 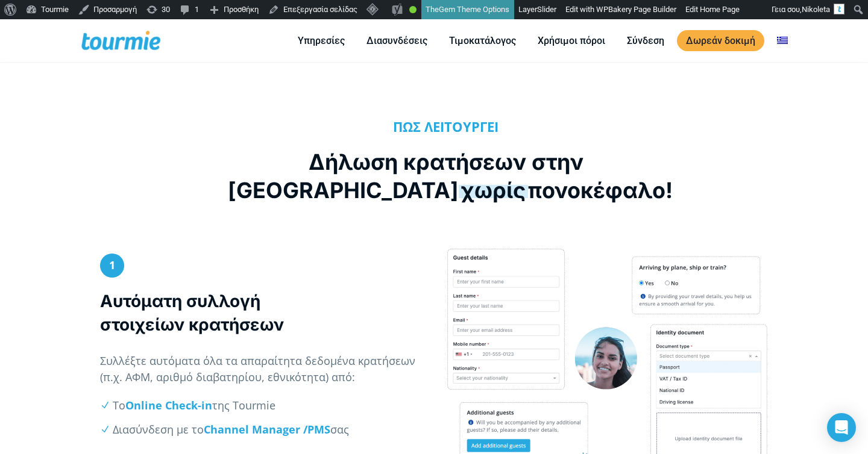 What do you see at coordinates (646, 41) in the screenshot?
I see `a: Σύνδεση` at bounding box center [646, 41].